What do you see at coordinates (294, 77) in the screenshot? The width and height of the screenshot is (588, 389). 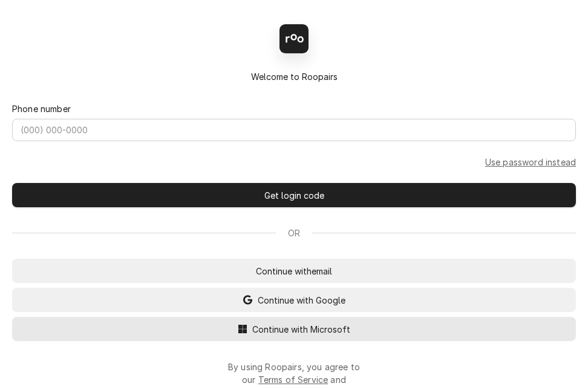 I see `div: Welcome to Roopairs` at bounding box center [294, 77].